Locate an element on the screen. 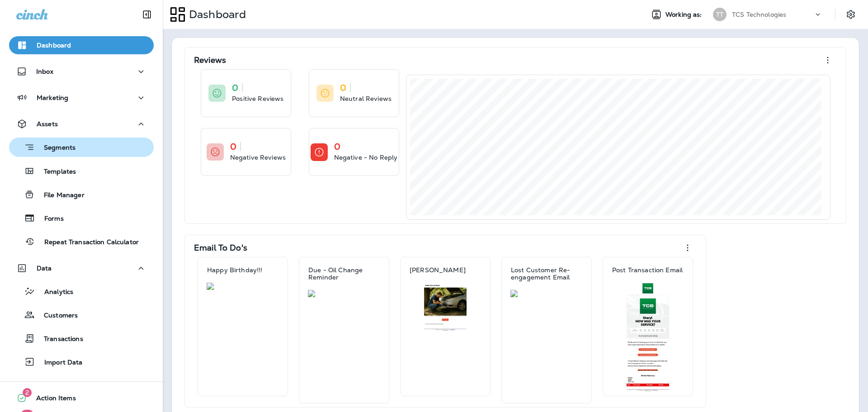  p: Marketing is located at coordinates (53, 98).